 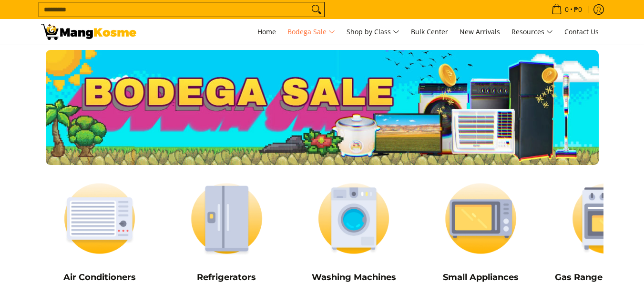 I want to click on nav: Main Menu, so click(x=375, y=32).